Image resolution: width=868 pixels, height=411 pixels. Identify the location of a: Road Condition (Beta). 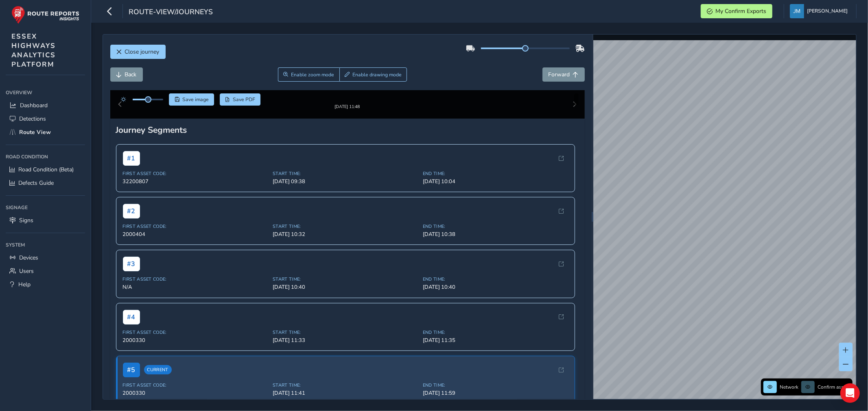
(45, 170).